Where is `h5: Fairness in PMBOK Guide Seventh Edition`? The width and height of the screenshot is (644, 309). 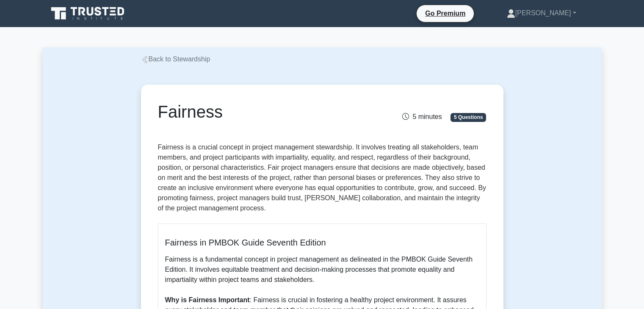
h5: Fairness in PMBOK Guide Seventh Edition is located at coordinates (322, 243).